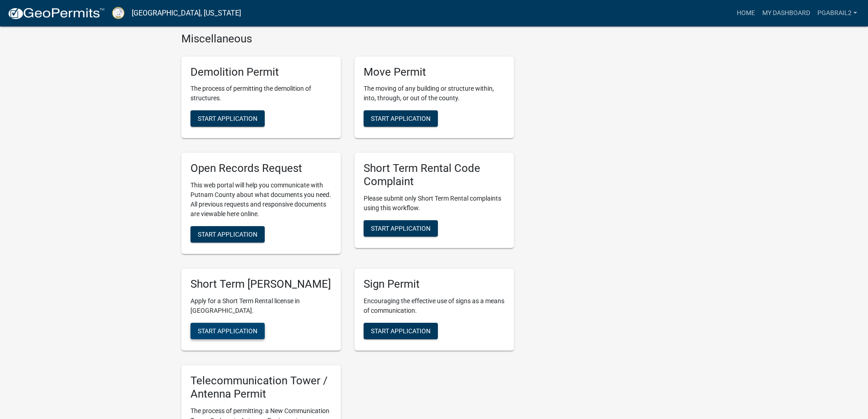 Image resolution: width=868 pixels, height=419 pixels. I want to click on h5: Sign Permit, so click(434, 284).